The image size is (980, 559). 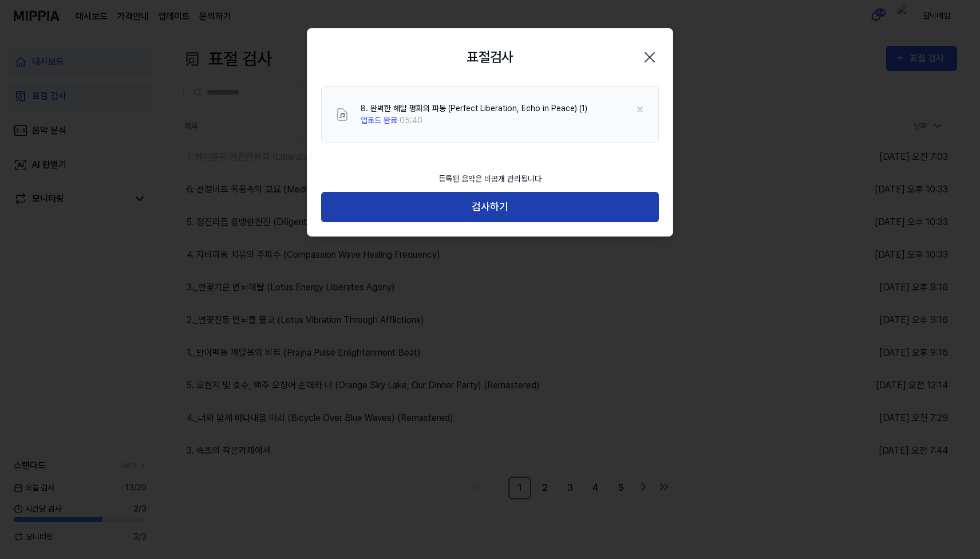 What do you see at coordinates (379, 120) in the screenshot?
I see `span: 업로드 완료` at bounding box center [379, 120].